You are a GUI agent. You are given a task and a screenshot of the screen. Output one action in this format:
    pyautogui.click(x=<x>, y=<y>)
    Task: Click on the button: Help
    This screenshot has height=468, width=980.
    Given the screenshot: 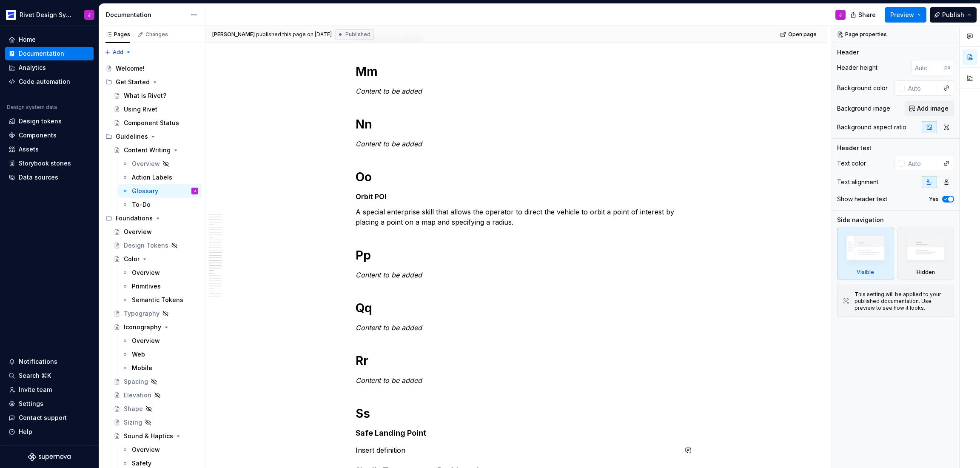 What is the action you would take?
    pyautogui.click(x=50, y=432)
    